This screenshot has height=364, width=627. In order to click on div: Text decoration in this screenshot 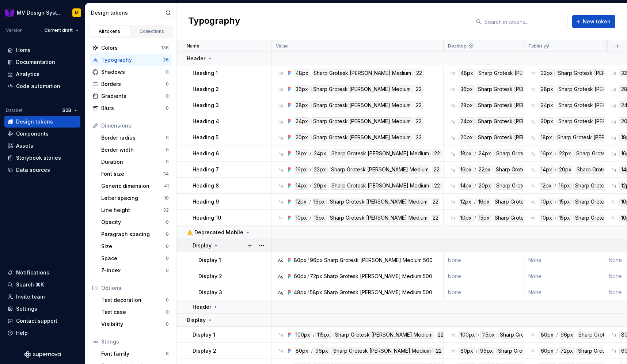, I will do `click(134, 300)`.